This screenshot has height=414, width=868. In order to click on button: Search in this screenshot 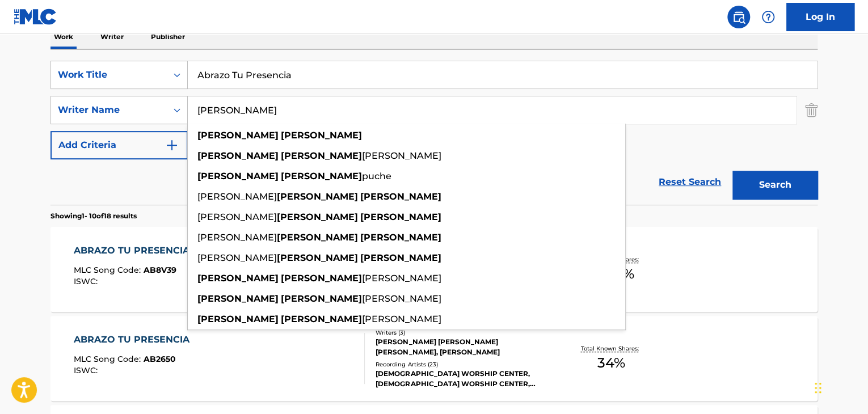, I will do `click(775, 185)`.